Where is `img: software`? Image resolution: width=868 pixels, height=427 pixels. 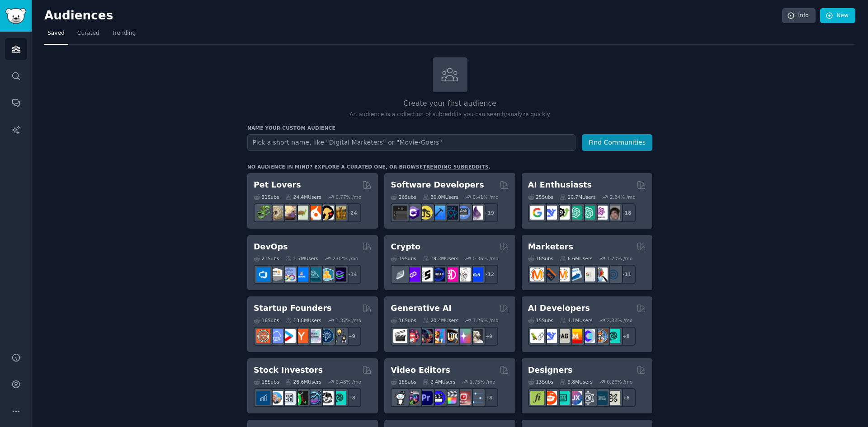
img: software is located at coordinates (400, 213).